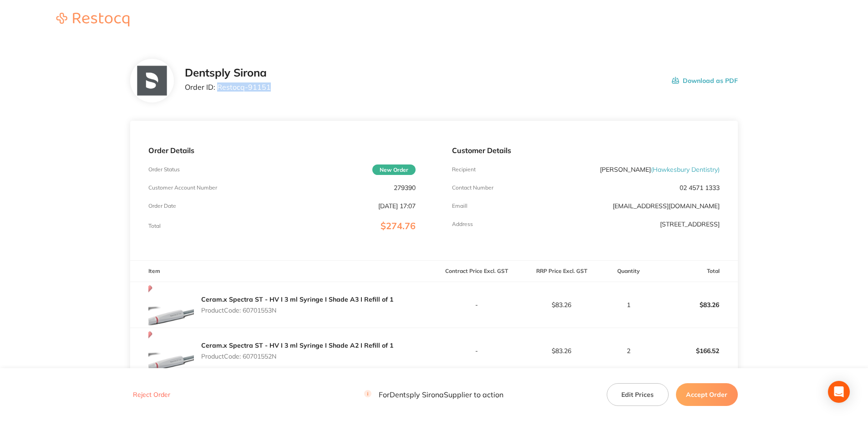  I want to click on h2: Dentsply Sirona, so click(228, 73).